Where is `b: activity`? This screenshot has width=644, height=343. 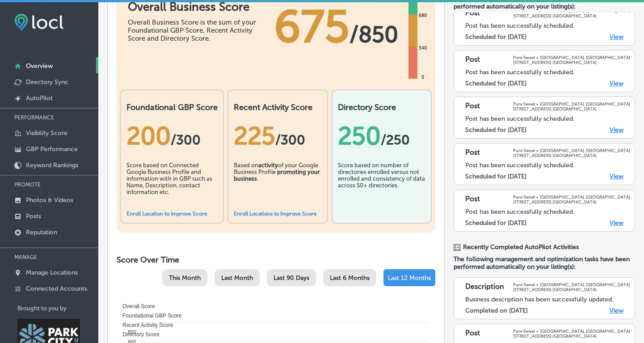 b: activity is located at coordinates (268, 165).